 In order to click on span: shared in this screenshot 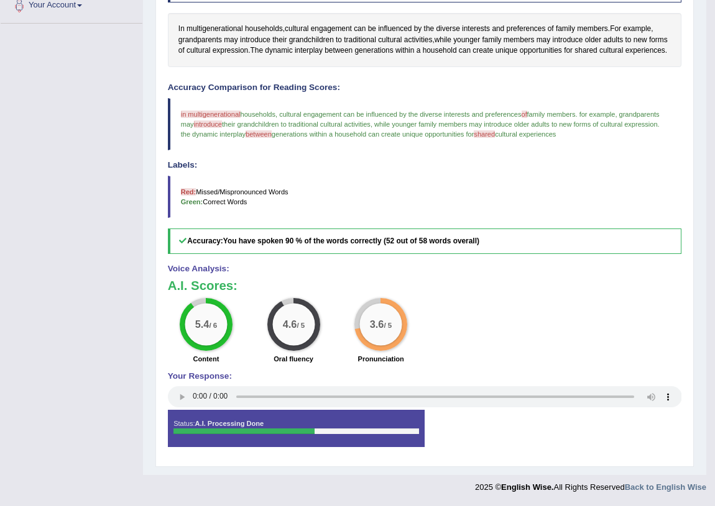, I will do `click(484, 134)`.